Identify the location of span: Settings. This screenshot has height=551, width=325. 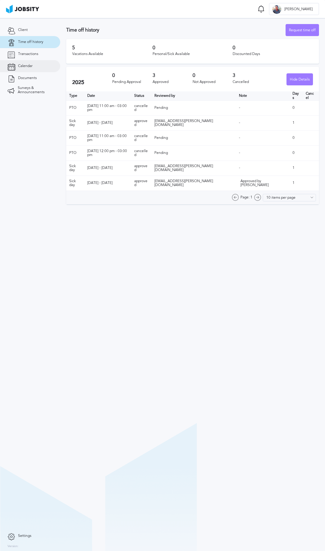
(25, 536).